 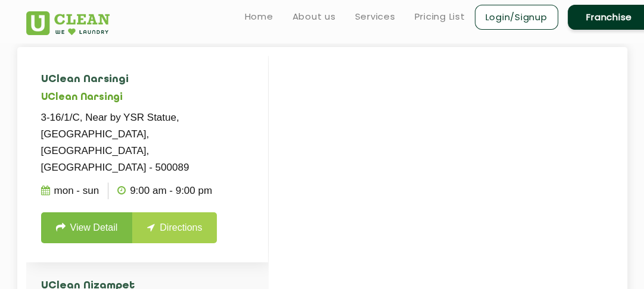 What do you see at coordinates (87, 228) in the screenshot?
I see `a: View Detail` at bounding box center [87, 228].